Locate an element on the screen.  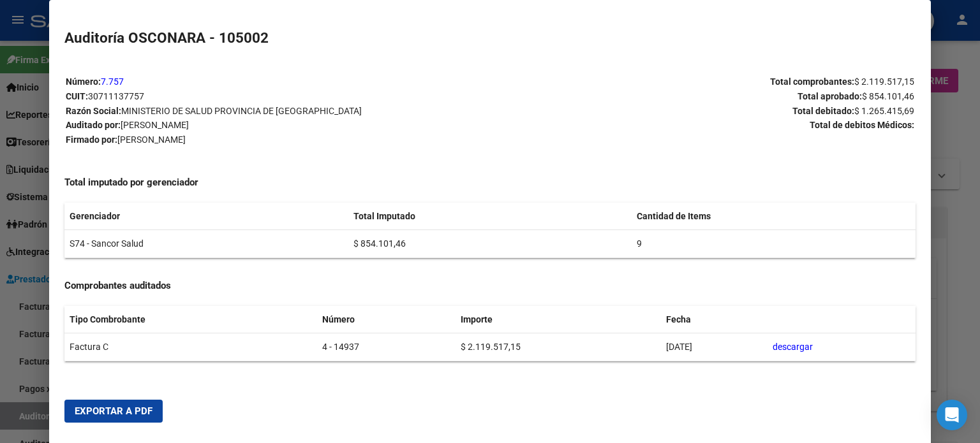
p: Razón Social: is located at coordinates (277, 111).